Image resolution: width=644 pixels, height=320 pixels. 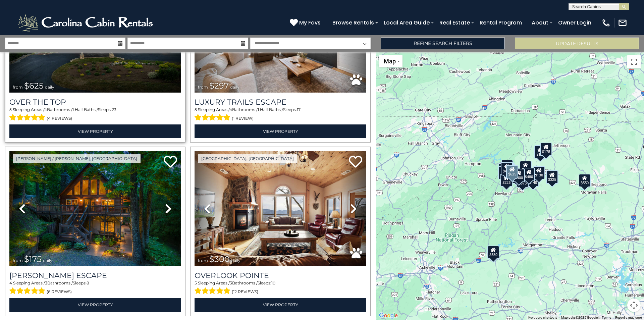 I want to click on div: $130, so click(x=539, y=173).